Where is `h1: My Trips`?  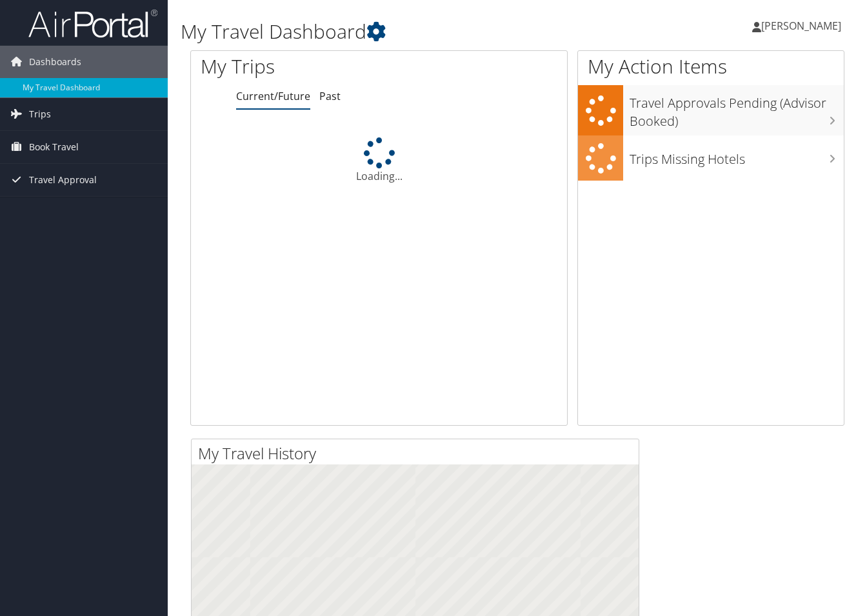 h1: My Trips is located at coordinates (301, 66).